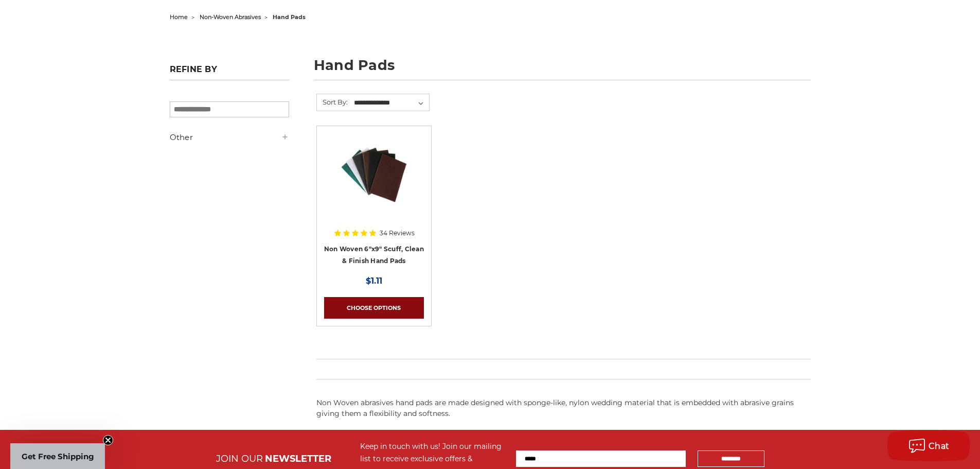 The image size is (980, 469). I want to click on h1: hand pads, so click(562, 69).